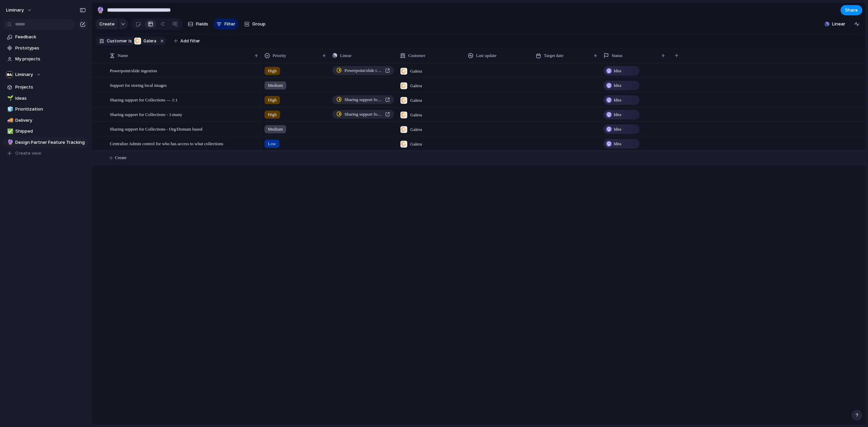  Describe the element at coordinates (46, 131) in the screenshot. I see `a: ✅Shipped` at that location.